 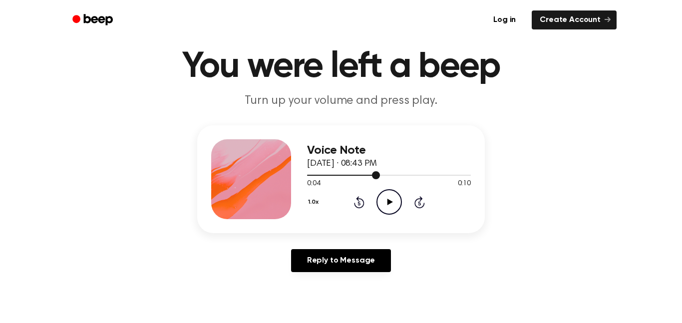 I want to click on p: Turn up your volume and press play., so click(x=341, y=101).